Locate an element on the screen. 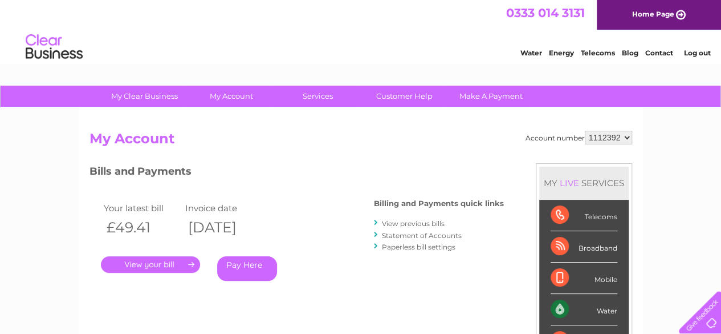 The width and height of the screenshot is (721, 334). h4: Billing and Payments quick links is located at coordinates (439, 203).